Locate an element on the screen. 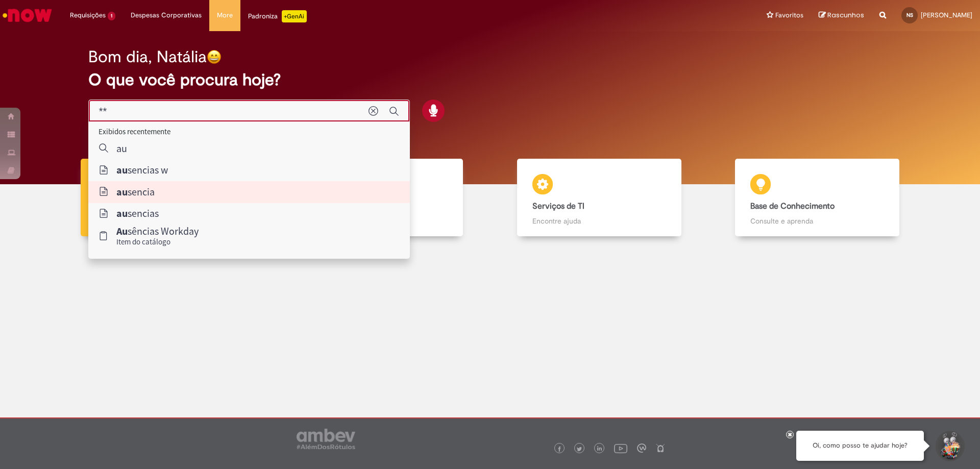  img: logo_footer_ambev_rotulo_gray.png is located at coordinates (326, 439).